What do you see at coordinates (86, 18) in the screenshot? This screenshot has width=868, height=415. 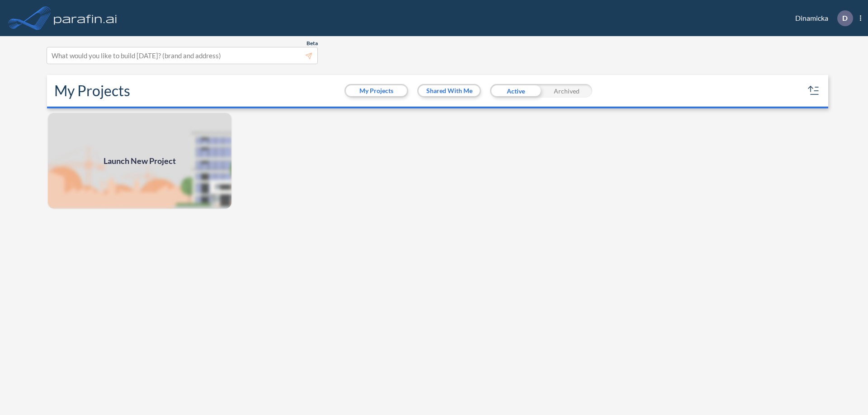 I see `img: logo` at bounding box center [86, 18].